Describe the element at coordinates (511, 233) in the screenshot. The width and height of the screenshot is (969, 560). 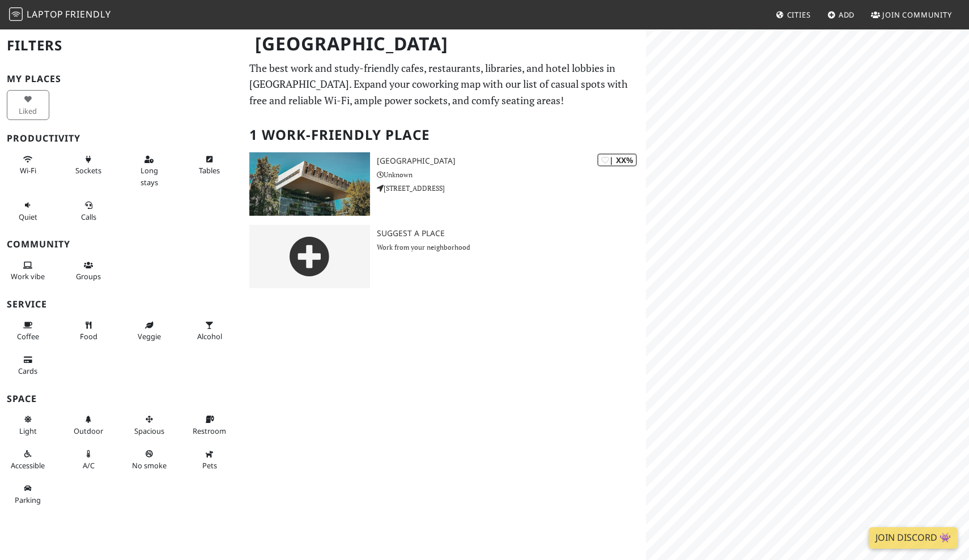
I see `h3: Suggest a Place` at that location.